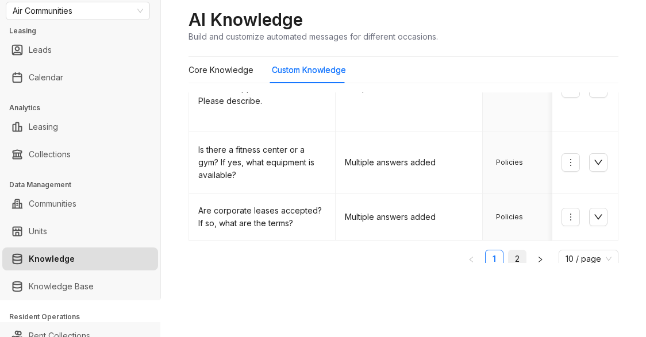  I want to click on div: Core Knowledge, so click(221, 70).